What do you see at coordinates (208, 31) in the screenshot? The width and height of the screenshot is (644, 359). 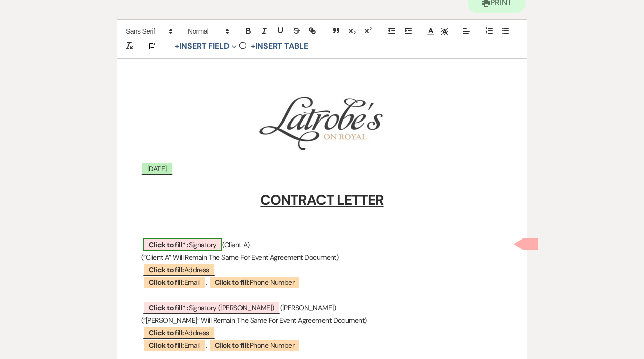 I see `span: Header Formats` at bounding box center [208, 31].